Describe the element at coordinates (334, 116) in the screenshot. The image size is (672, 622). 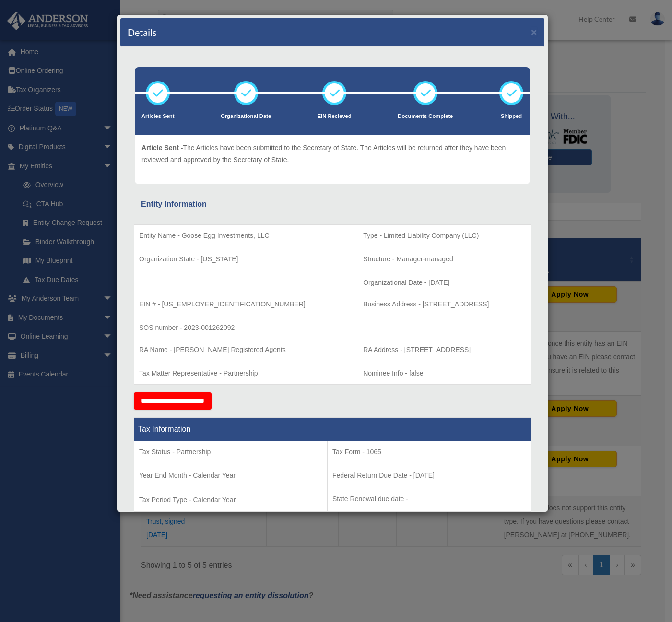
I see `p: EIN Recieved` at that location.